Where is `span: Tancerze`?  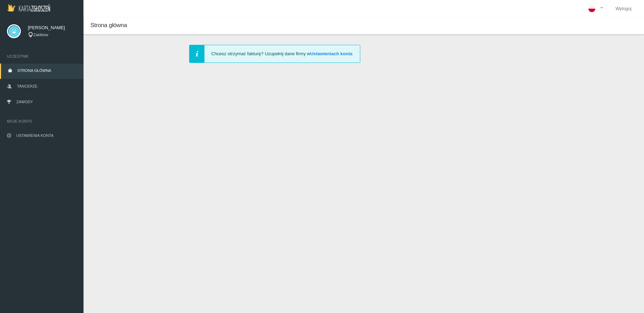 span: Tancerze is located at coordinates (27, 86).